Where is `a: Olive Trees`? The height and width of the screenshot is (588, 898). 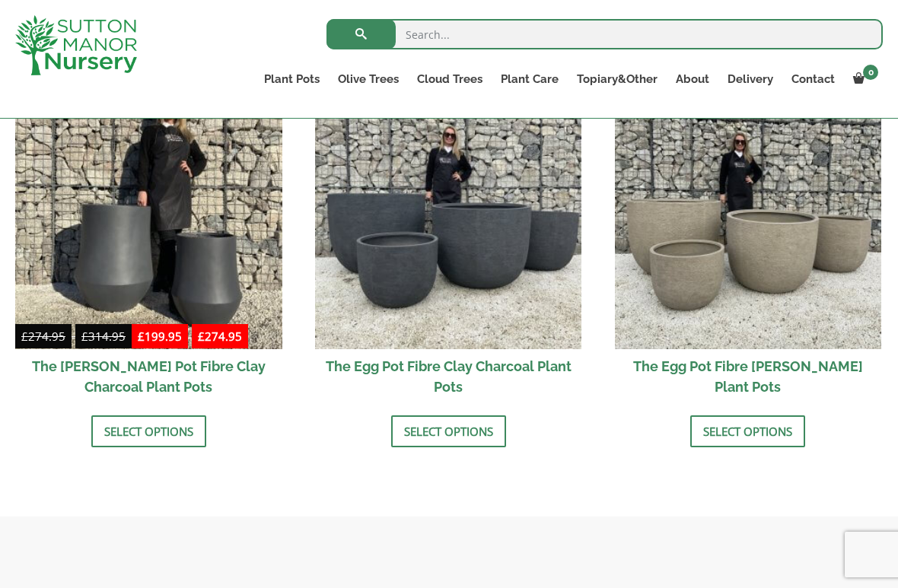 a: Olive Trees is located at coordinates (369, 80).